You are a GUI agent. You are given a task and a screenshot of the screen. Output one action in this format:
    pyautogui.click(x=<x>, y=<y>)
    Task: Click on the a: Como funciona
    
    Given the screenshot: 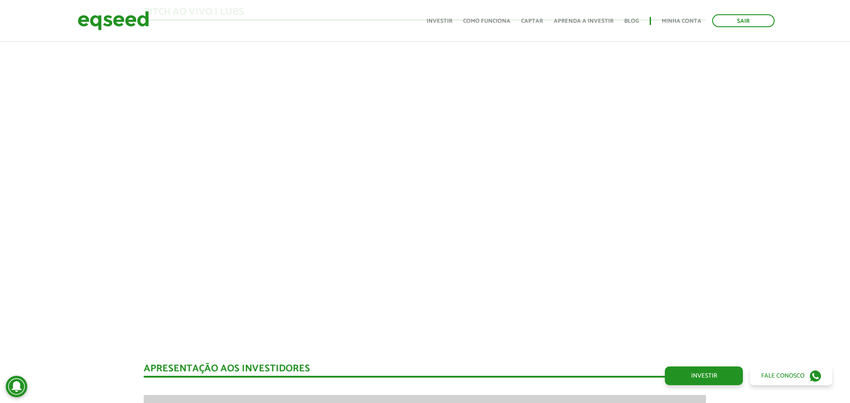 What is the action you would take?
    pyautogui.click(x=487, y=21)
    